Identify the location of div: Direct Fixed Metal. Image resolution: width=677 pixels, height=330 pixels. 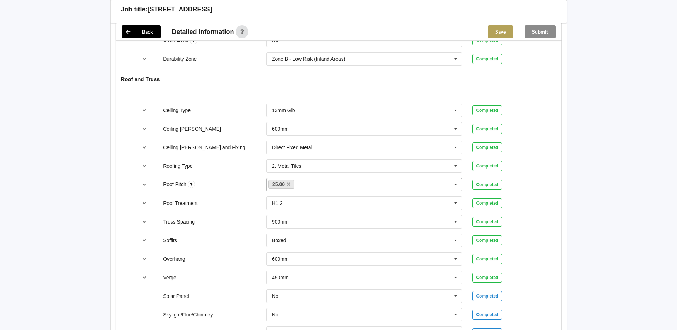
(292, 147).